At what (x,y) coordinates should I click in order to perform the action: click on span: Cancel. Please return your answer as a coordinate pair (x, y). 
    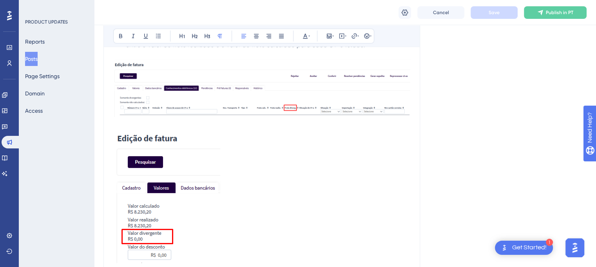
    Looking at the image, I should click on (441, 13).